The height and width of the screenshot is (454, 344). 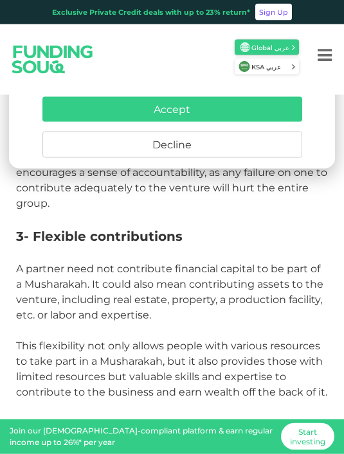 What do you see at coordinates (273, 12) in the screenshot?
I see `a: Sign Up` at bounding box center [273, 12].